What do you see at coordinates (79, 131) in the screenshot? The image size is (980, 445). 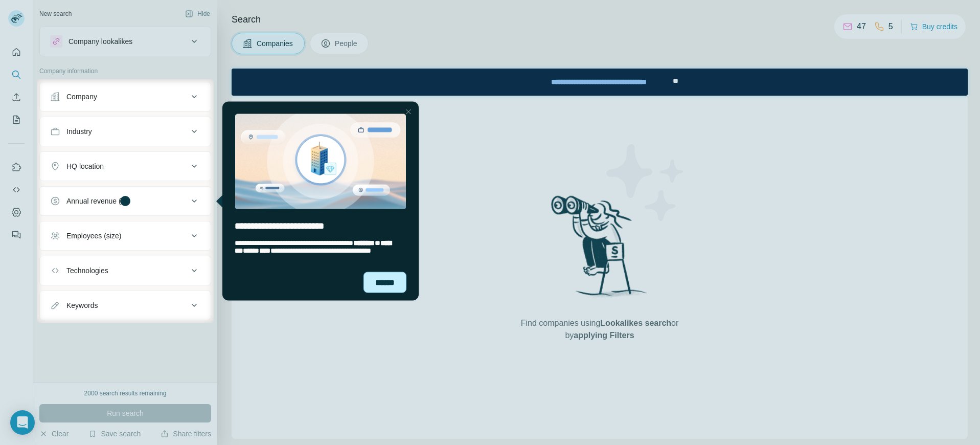 I see `div: Industry` at bounding box center [79, 131].